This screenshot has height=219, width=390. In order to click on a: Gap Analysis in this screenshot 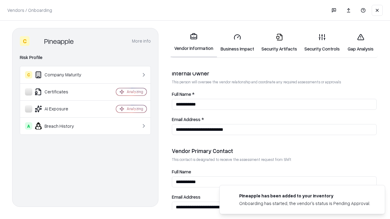, I will do `click(360, 43)`.